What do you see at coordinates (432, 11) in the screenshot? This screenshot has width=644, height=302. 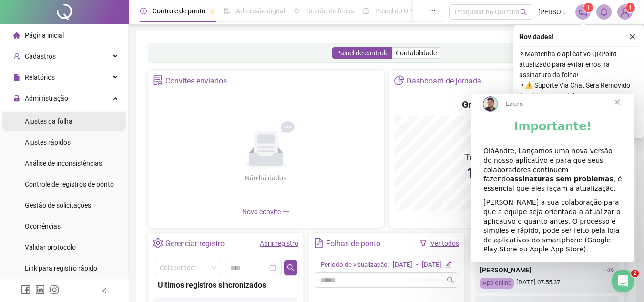 I see `span: ellipsis` at bounding box center [432, 11].